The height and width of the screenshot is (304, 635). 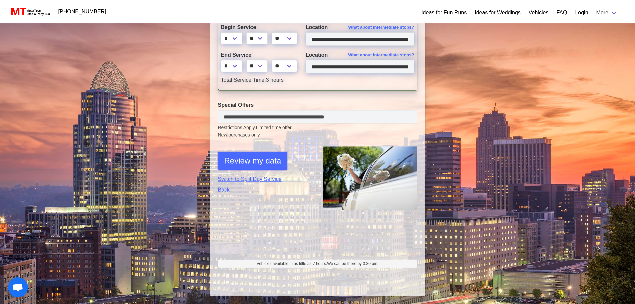 What do you see at coordinates (353, 263) in the screenshot?
I see `span: We can be there by 3:30 pm.` at bounding box center [353, 263].